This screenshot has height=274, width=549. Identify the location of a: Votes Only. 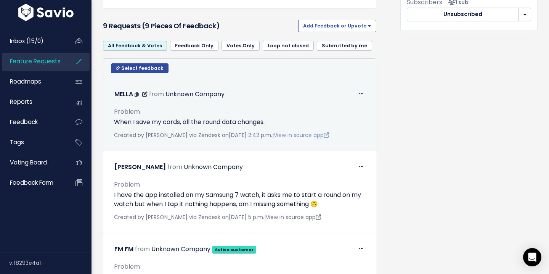
(240, 46).